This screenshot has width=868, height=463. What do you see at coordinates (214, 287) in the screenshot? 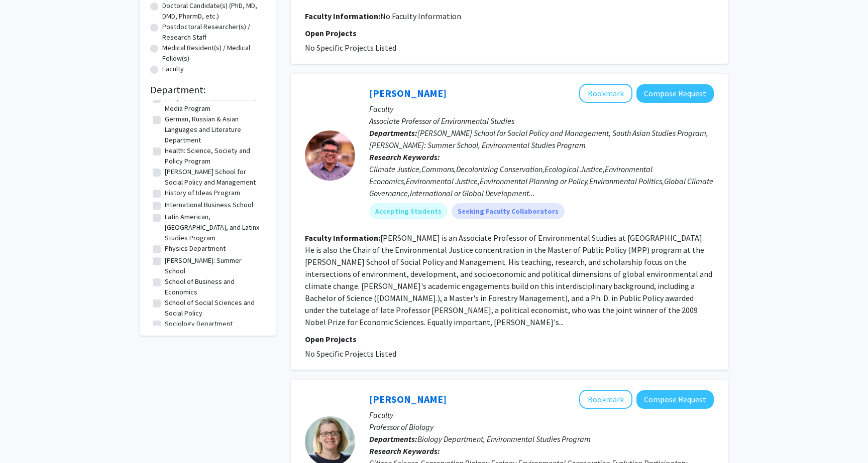
I see `label: School of Business and Economics` at bounding box center [214, 287].